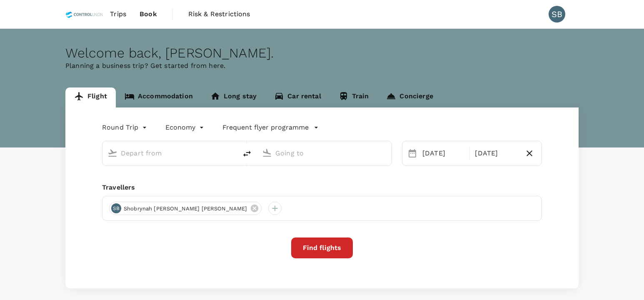  Describe the element at coordinates (186, 127) in the screenshot. I see `div: Economy` at that location.